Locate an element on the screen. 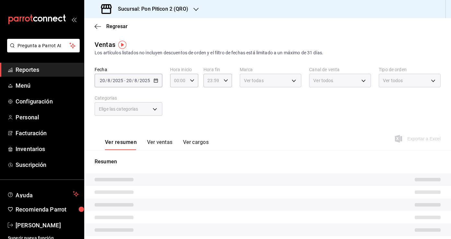  button: open_drawer_menu is located at coordinates (74, 19).